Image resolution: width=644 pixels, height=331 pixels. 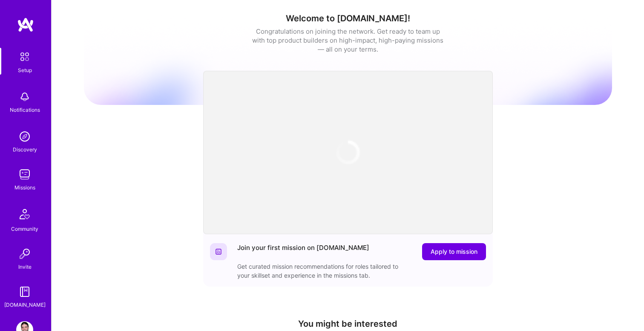 I want to click on img: Website, so click(x=219, y=252).